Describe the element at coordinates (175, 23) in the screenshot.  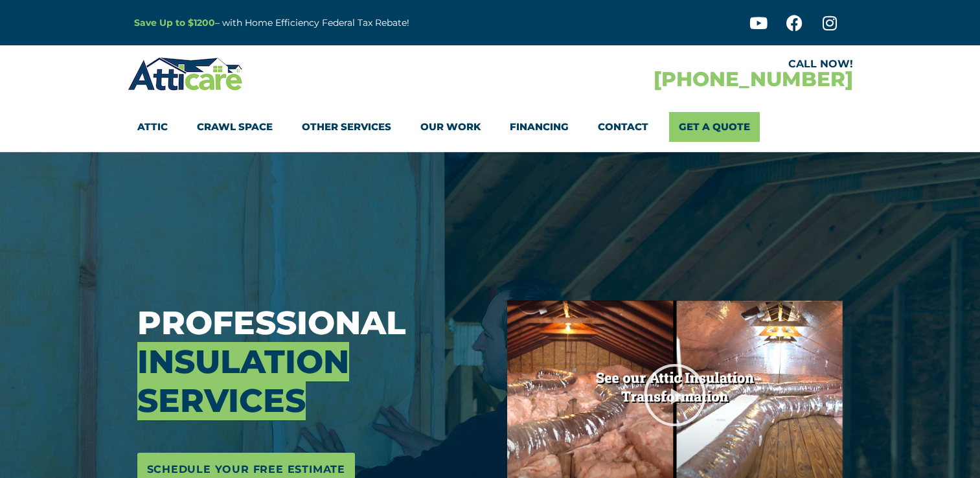
I see `strong: Save Up to $1200` at that location.